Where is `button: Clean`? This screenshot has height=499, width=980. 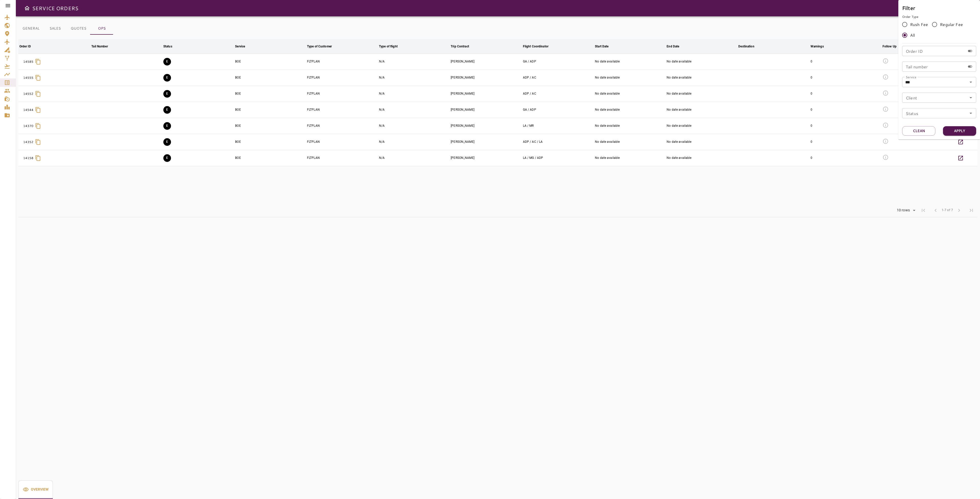
button: Clean is located at coordinates (919, 131).